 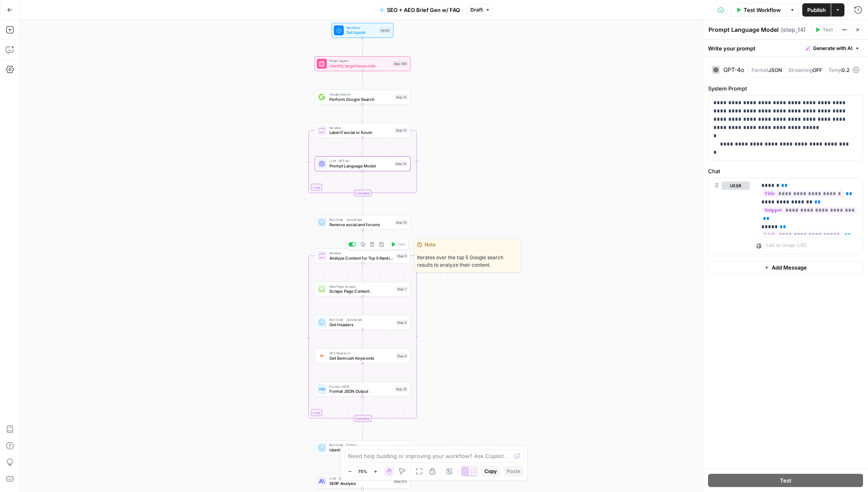 I want to click on span: 75%, so click(x=362, y=472).